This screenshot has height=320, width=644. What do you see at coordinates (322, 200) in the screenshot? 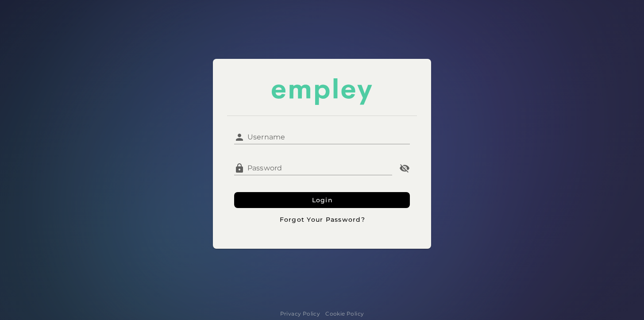
I see `button: Login` at bounding box center [322, 200].